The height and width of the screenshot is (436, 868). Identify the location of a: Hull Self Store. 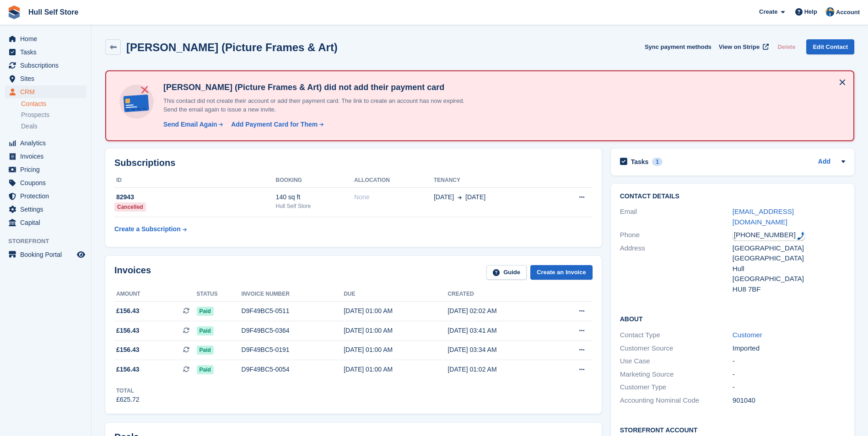
(53, 12).